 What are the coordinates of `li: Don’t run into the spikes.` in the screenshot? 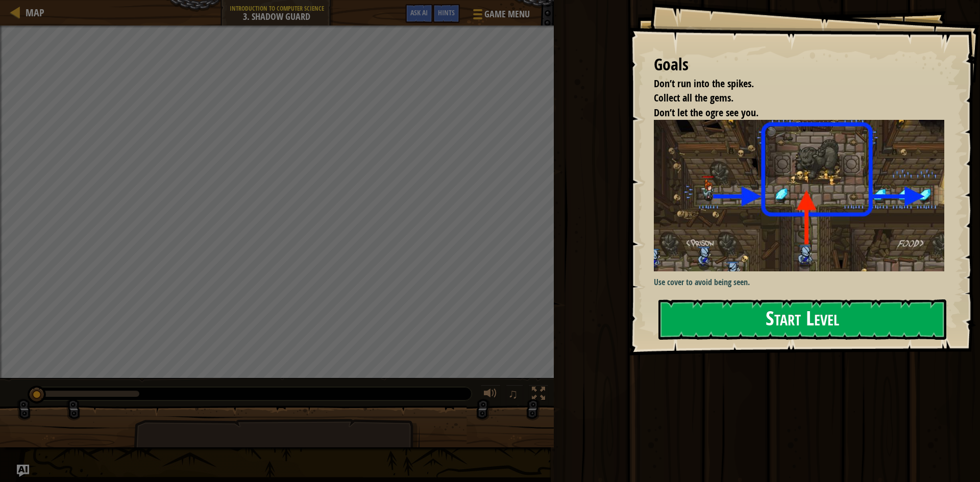 It's located at (791, 84).